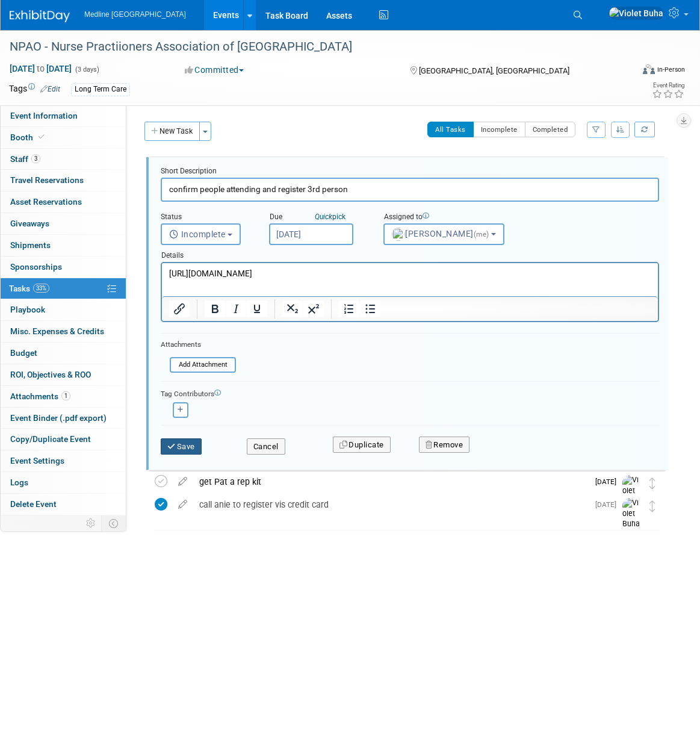 The image size is (700, 731). Describe the element at coordinates (410, 253) in the screenshot. I see `div: Details` at that location.